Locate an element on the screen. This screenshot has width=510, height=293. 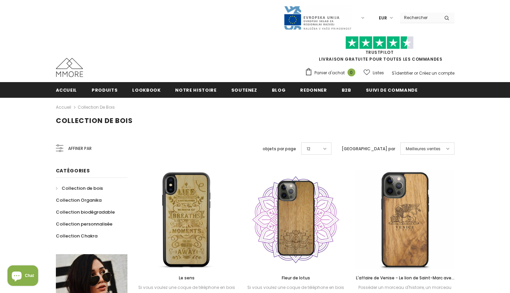
span: Redonner is located at coordinates (314, 90).